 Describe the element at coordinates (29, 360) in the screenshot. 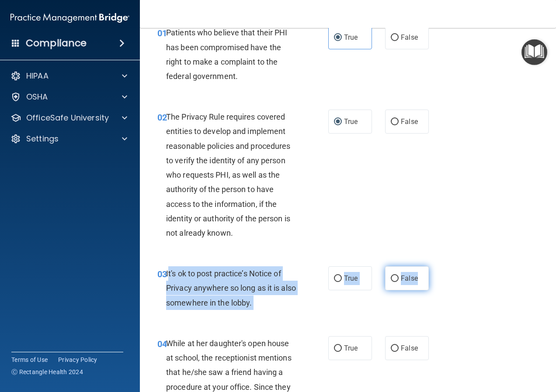

I see `a: Terms of Use` at that location.